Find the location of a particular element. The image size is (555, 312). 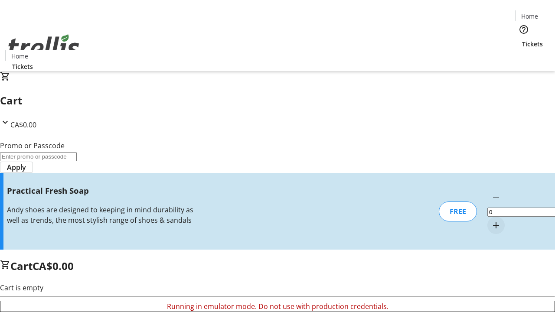

div: FREE is located at coordinates (458, 212).